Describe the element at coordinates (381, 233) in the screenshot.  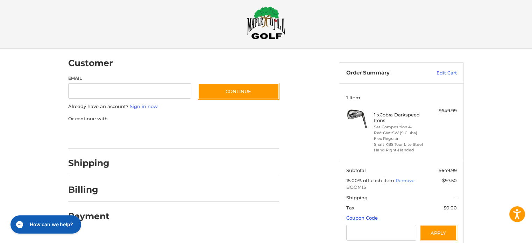
I see `input: Gift Certificate or Coupon Code` at that location.